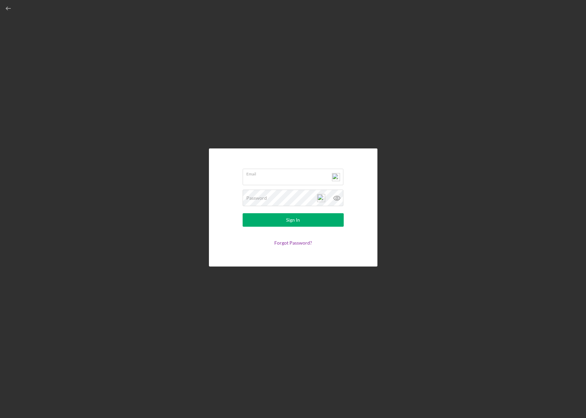  What do you see at coordinates (295, 173) in the screenshot?
I see `label: Email` at bounding box center [295, 173].